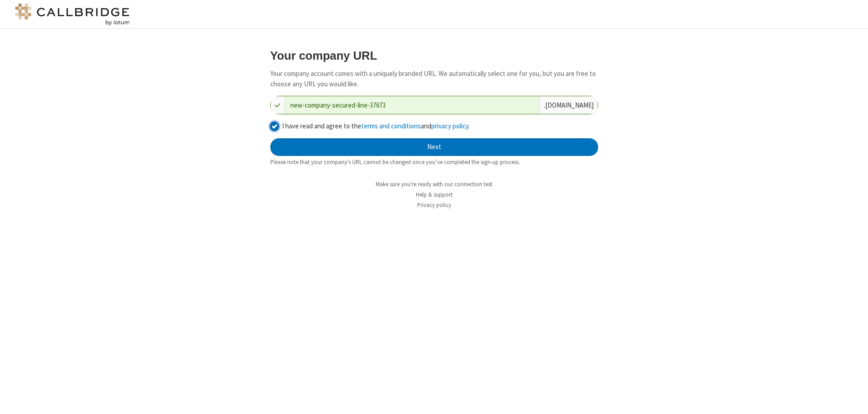 This screenshot has width=868, height=414. I want to click on h3: Your company URL, so click(434, 56).